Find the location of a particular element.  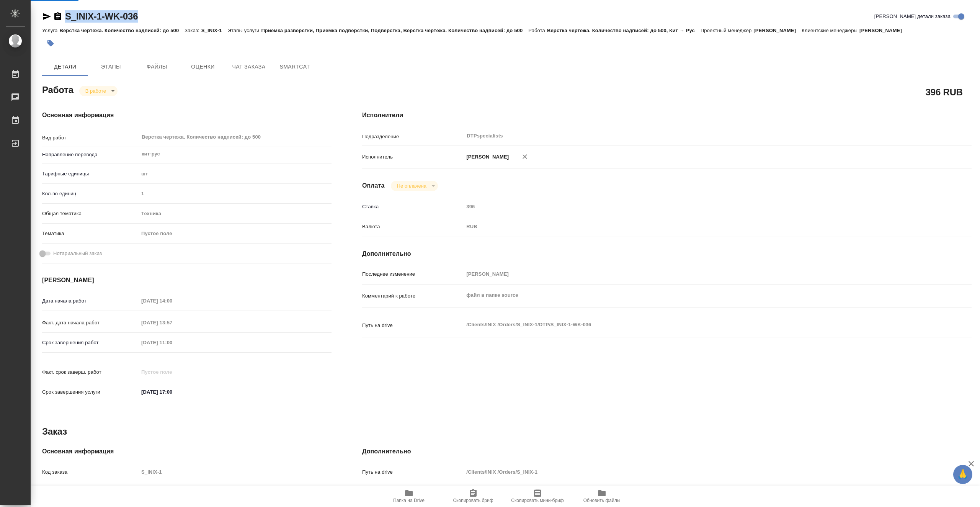

p: Дата начала работ is located at coordinates (90, 301).